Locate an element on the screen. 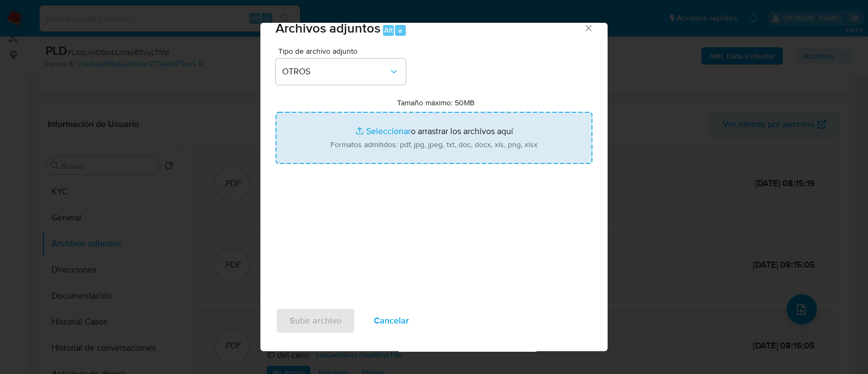 This screenshot has width=868, height=374. label: Tamaño máximo: 50MB is located at coordinates (436, 103).